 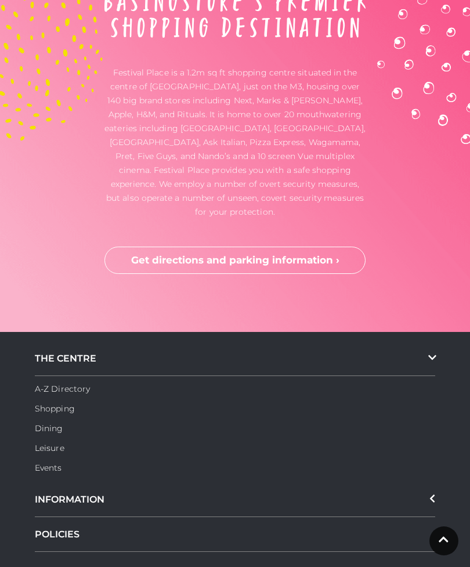 What do you see at coordinates (62, 389) in the screenshot?
I see `a: A-Z Directory` at bounding box center [62, 389].